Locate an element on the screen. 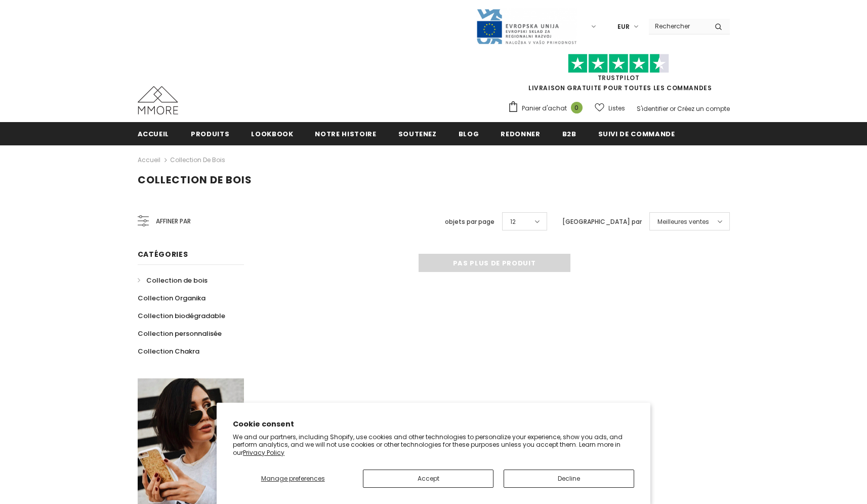  button: Manage preferences is located at coordinates (292, 479).